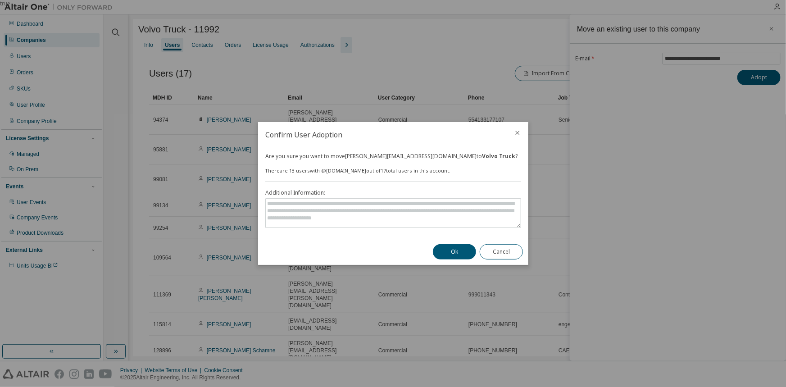 The height and width of the screenshot is (387, 786). I want to click on h2: Confirm User Adoption, so click(383, 135).